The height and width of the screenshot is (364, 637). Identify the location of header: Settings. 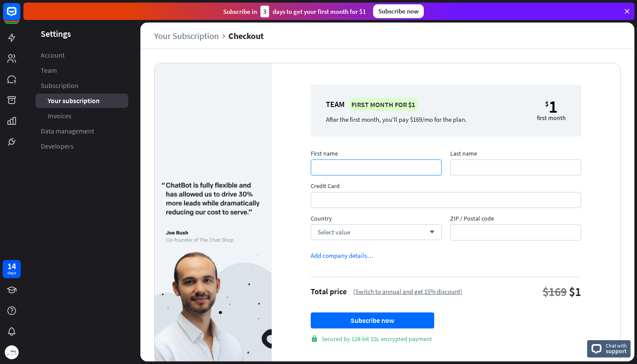
(82, 33).